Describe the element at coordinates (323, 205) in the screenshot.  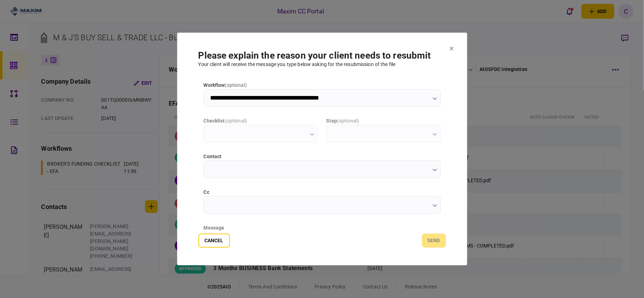
I see `input: cc` at that location.